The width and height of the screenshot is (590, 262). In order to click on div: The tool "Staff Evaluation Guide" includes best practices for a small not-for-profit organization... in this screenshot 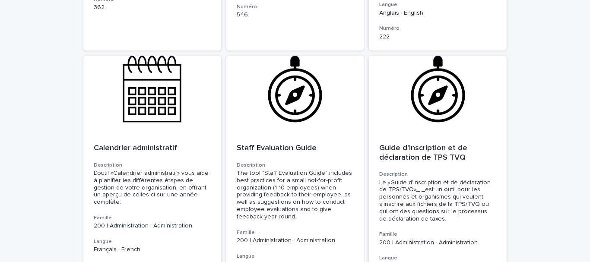, I will do `click(295, 195)`.